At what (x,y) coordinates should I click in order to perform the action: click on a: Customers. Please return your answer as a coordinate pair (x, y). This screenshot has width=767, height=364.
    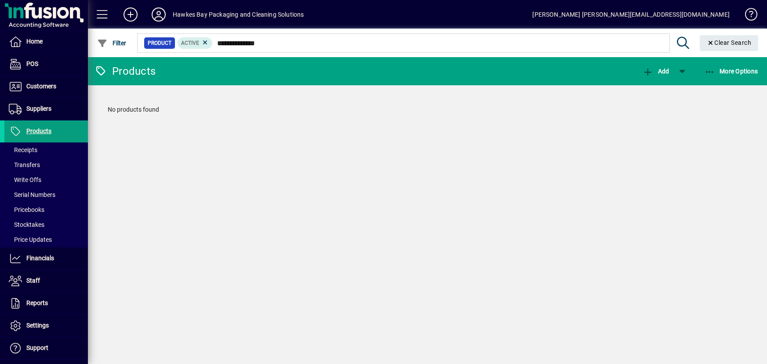
    Looking at the image, I should click on (46, 87).